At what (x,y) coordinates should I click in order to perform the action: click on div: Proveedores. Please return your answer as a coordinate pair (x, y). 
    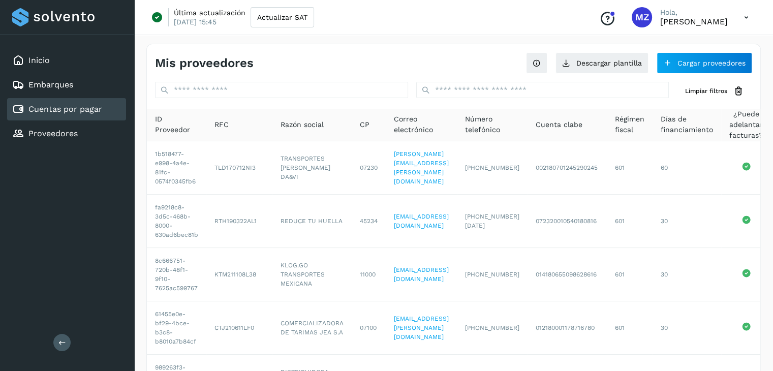
    Looking at the image, I should click on (67, 134).